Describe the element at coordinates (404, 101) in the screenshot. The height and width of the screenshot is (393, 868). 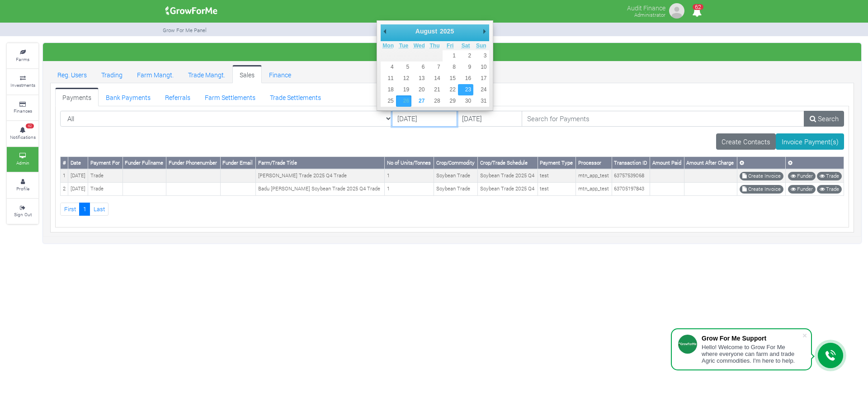
I see `button: 26` at that location.